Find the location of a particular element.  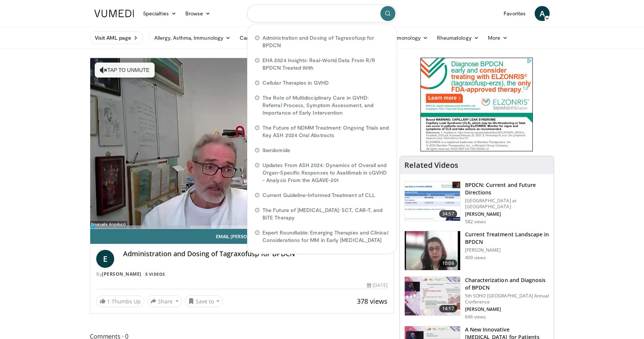

img: abc82be1-63a4-4f88-8b90-62d6f86d0283.150x105_q85_crop-smart_upscale.jpg is located at coordinates (433, 251).